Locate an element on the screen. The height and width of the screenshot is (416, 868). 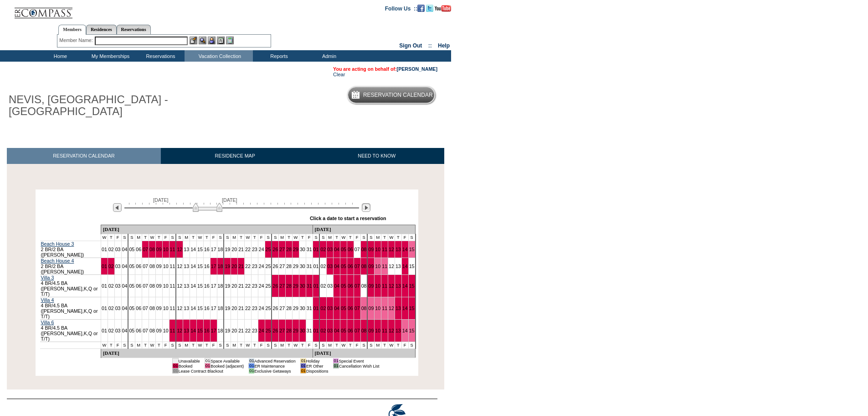
td: Follow Us :: is located at coordinates (401, 9).